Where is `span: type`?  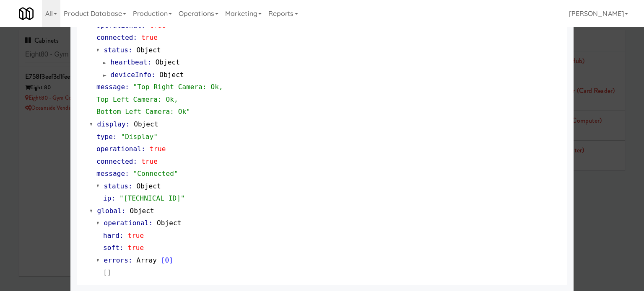 span: type is located at coordinates (105, 137).